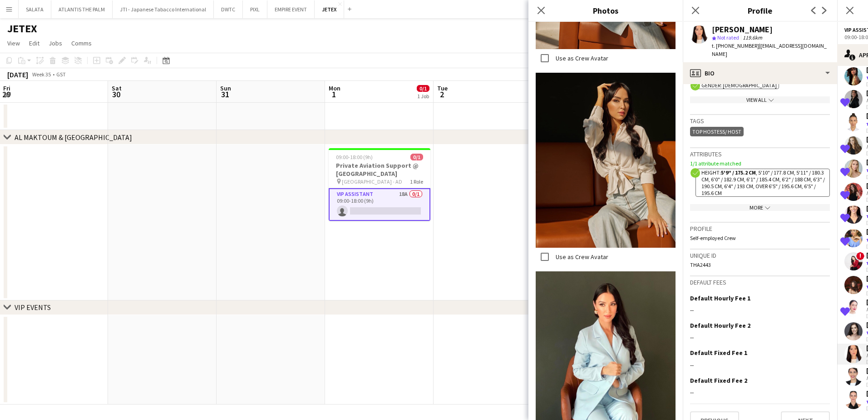 The width and height of the screenshot is (868, 420). I want to click on h3: Default Hourly Fee 2, so click(720, 325).